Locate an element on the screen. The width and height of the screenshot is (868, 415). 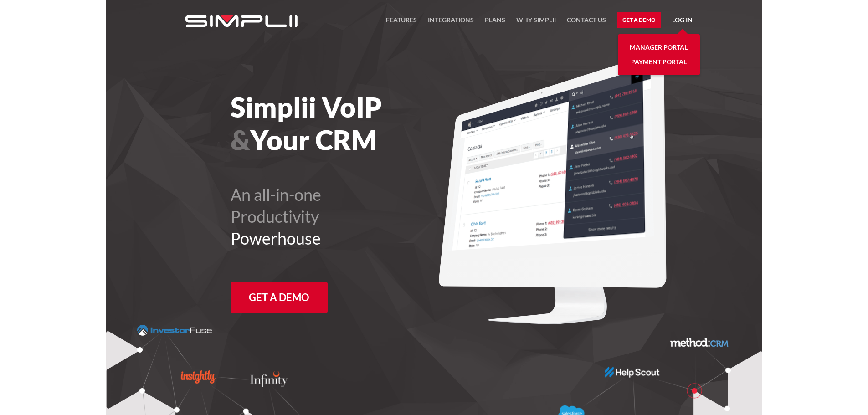
img: Simplii is located at coordinates (241, 21).